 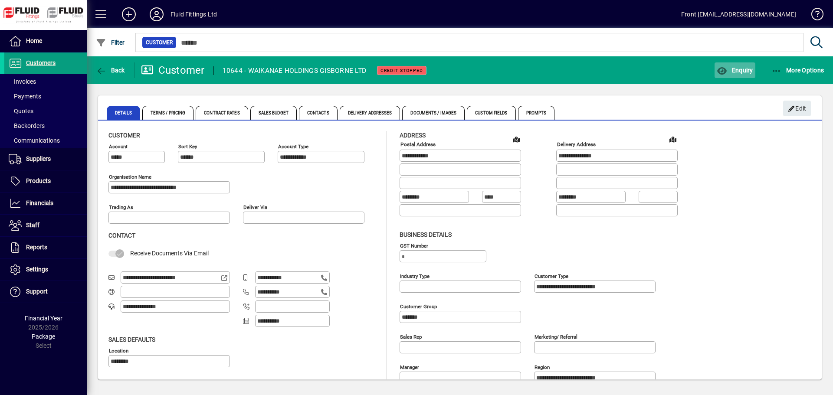 I want to click on div: 10644 - WAIKANAE HOLDINGS GISBORNE LTD, so click(x=295, y=71).